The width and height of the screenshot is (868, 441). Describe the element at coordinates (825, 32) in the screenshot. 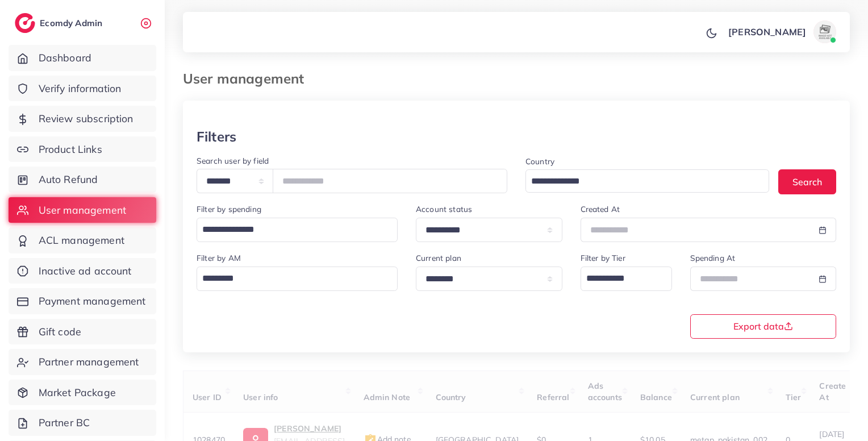

I see `img: avatar` at that location.